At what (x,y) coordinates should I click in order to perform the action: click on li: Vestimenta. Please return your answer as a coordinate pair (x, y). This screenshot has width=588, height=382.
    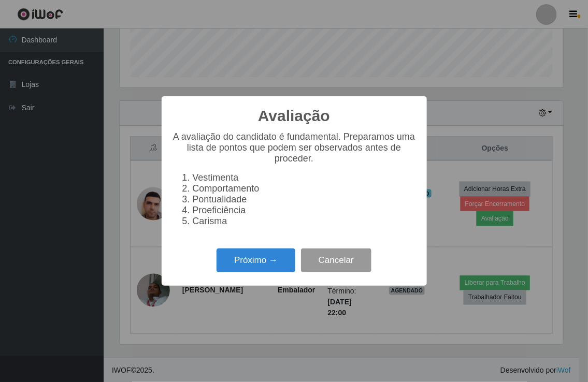
    Looking at the image, I should click on (305, 178).